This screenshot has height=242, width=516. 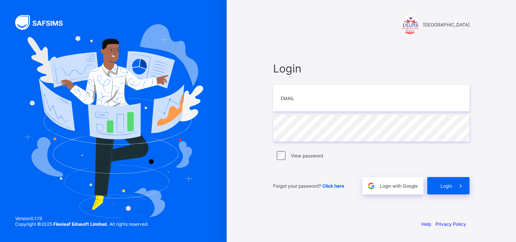 I want to click on img: google.396cfc9801f0270233282035f929180a.svg, so click(x=371, y=186).